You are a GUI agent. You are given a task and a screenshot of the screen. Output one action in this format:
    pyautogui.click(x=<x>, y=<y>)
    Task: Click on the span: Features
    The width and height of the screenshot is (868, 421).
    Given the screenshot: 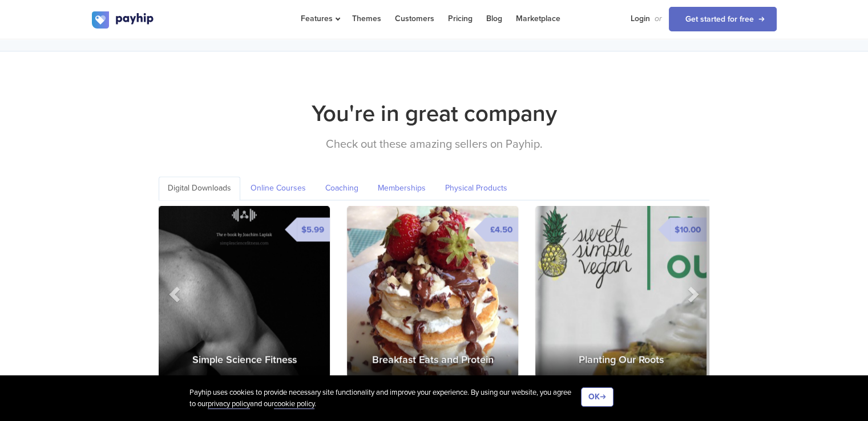 What is the action you would take?
    pyautogui.click(x=320, y=18)
    